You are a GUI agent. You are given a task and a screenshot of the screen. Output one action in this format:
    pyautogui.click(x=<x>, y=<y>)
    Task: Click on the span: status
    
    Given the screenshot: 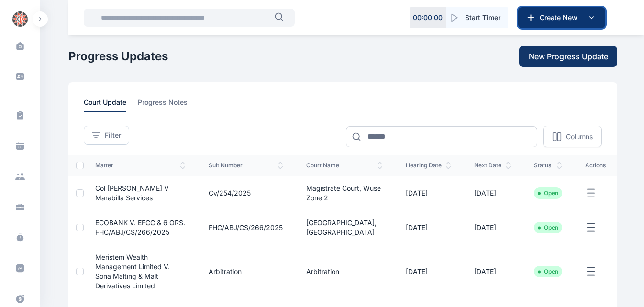 What is the action you would take?
    pyautogui.click(x=547, y=166)
    